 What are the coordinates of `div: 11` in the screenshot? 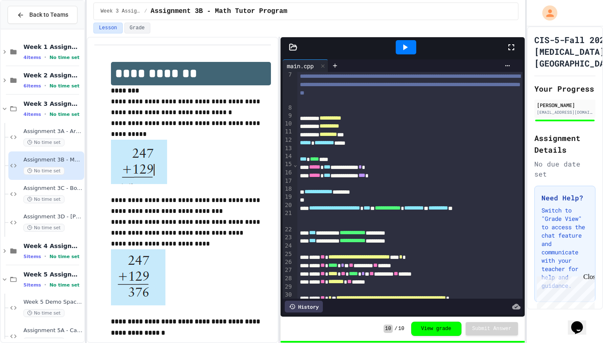 It's located at (288, 132).